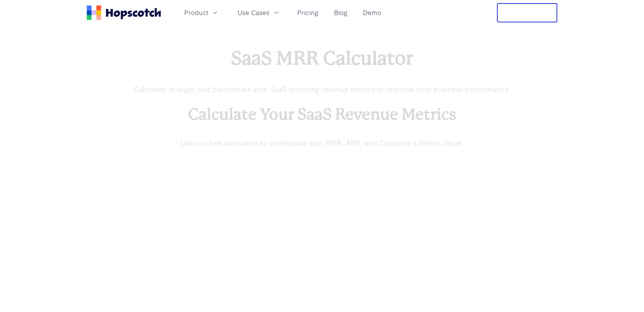 The width and height of the screenshot is (644, 312). Describe the element at coordinates (124, 13) in the screenshot. I see `a: Home` at that location.